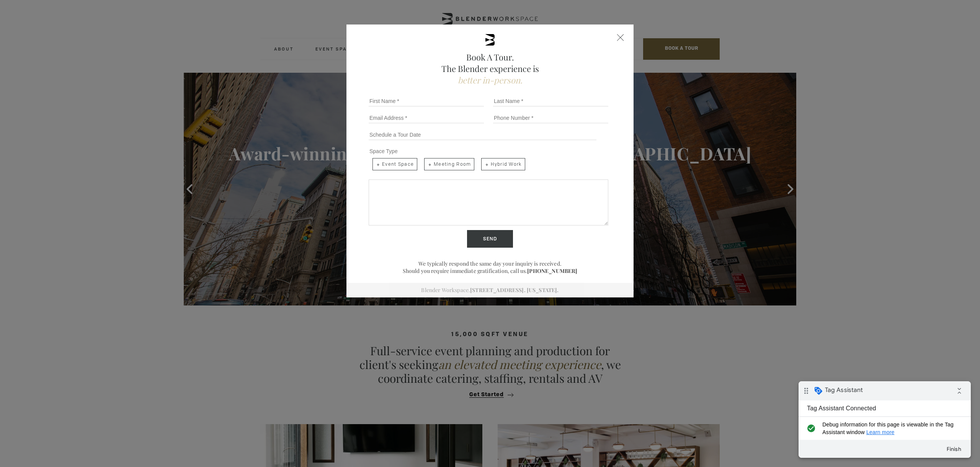 The height and width of the screenshot is (467, 980). What do you see at coordinates (503, 164) in the screenshot?
I see `span: Hybrid Work` at bounding box center [503, 164].